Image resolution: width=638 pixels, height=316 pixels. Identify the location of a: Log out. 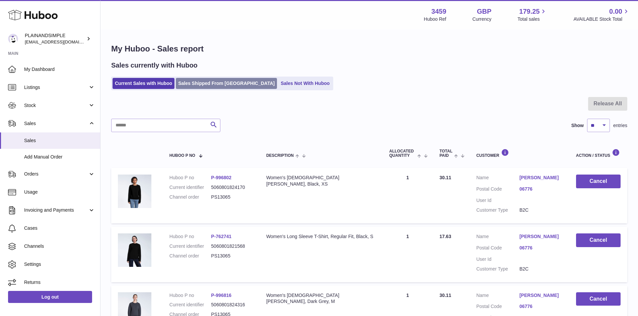
(50, 297).